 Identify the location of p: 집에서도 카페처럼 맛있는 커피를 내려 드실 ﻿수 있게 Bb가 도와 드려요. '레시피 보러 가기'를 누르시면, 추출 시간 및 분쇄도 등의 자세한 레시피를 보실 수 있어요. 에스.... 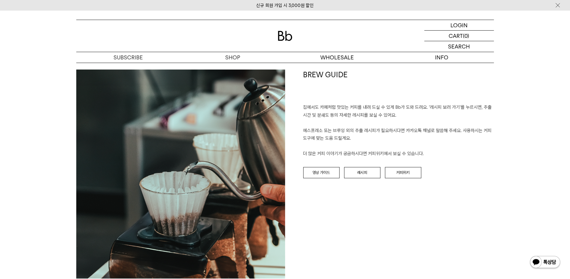
(399, 131).